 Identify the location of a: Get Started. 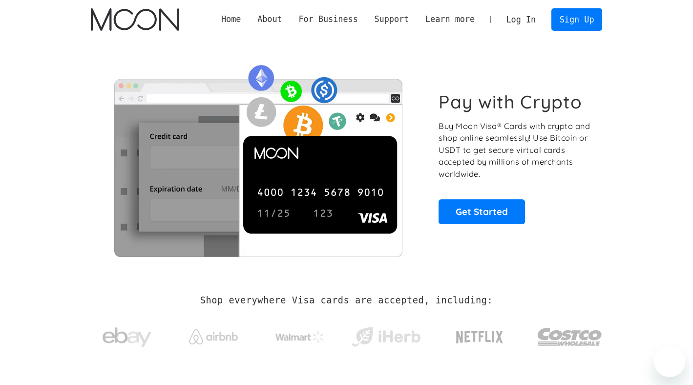
(482, 212).